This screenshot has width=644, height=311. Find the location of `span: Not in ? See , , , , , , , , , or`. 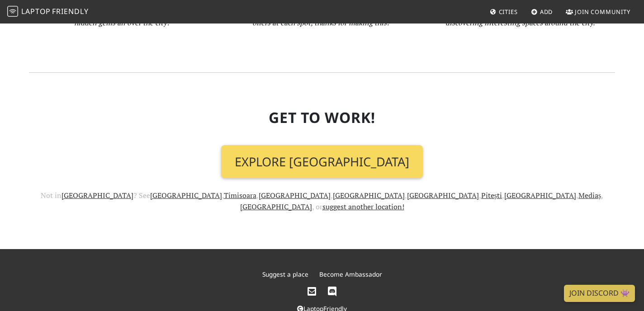

span: Not in ? See , , , , , , , , , or is located at coordinates (322, 201).